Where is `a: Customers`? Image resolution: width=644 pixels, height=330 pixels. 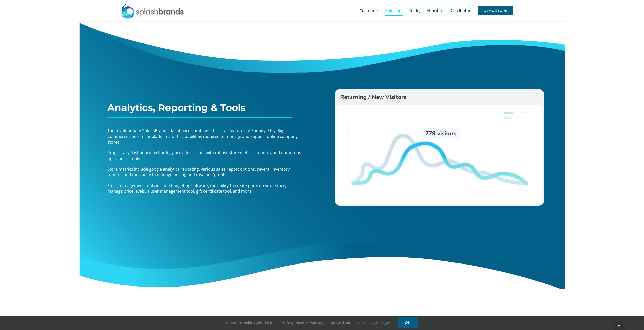 a: Customers is located at coordinates (370, 10).